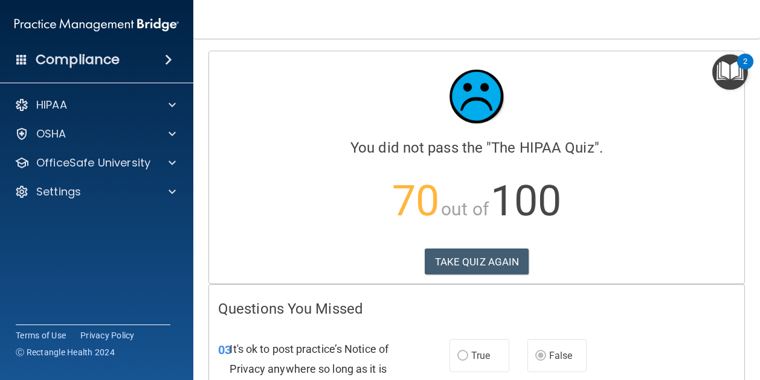 The image size is (760, 380). What do you see at coordinates (463, 356) in the screenshot?
I see `input: True` at bounding box center [463, 356].